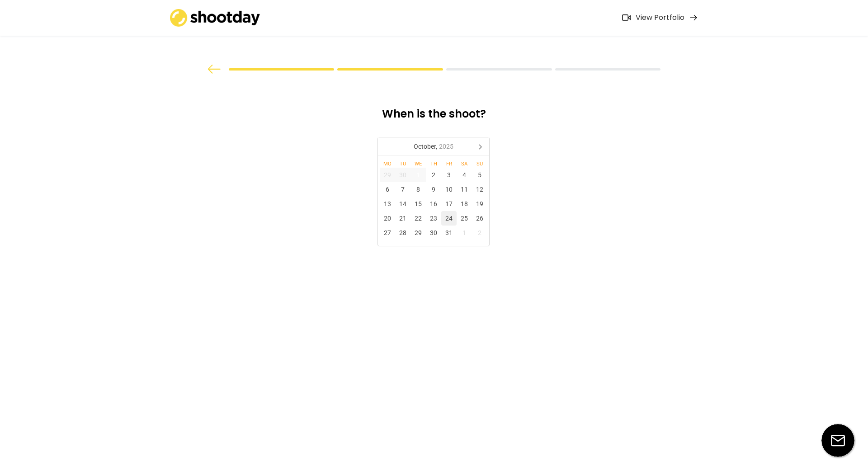 The height and width of the screenshot is (466, 868). Describe the element at coordinates (479, 203) in the screenshot. I see `div: 19` at that location.